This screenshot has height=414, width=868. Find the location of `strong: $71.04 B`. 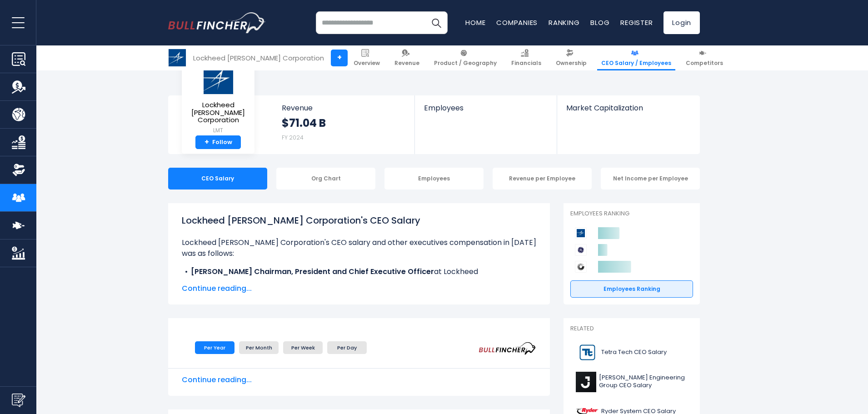

strong: $71.04 B is located at coordinates (304, 123).